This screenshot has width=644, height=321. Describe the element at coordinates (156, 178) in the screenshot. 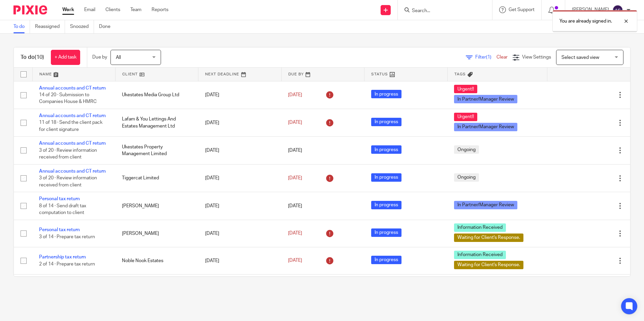

I see `td: Tiggercat Limited` at that location.